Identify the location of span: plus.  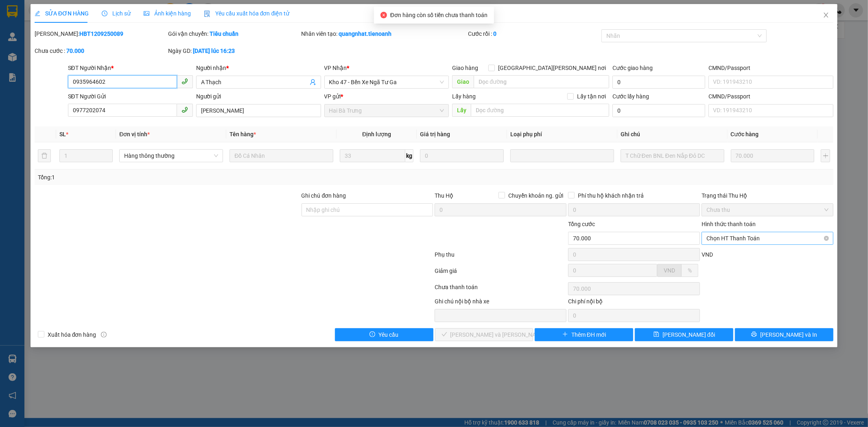
(566, 335).